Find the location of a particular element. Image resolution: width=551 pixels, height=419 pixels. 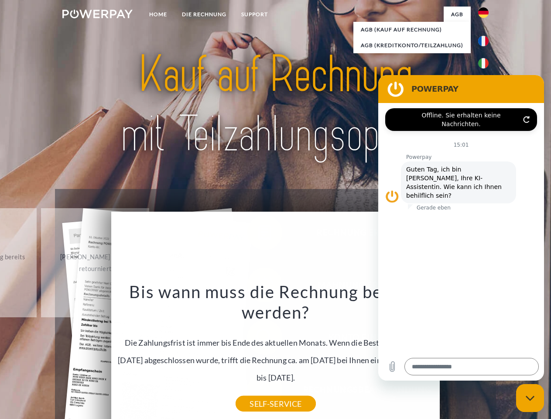

p: Powerpay is located at coordinates (97, 82).